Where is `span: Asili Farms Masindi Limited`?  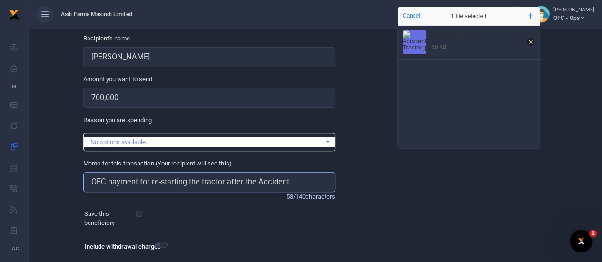
span: Asili Farms Masindi Limited is located at coordinates (97, 14).